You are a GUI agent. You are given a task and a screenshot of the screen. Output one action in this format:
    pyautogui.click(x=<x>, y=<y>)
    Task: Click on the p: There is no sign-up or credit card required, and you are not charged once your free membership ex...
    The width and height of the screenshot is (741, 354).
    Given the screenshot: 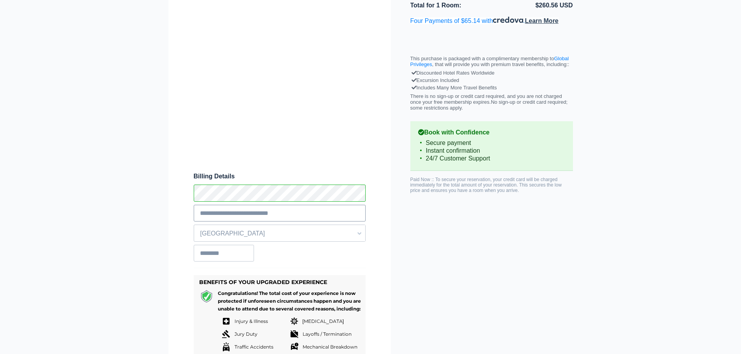 What is the action you would take?
    pyautogui.click(x=492, y=102)
    